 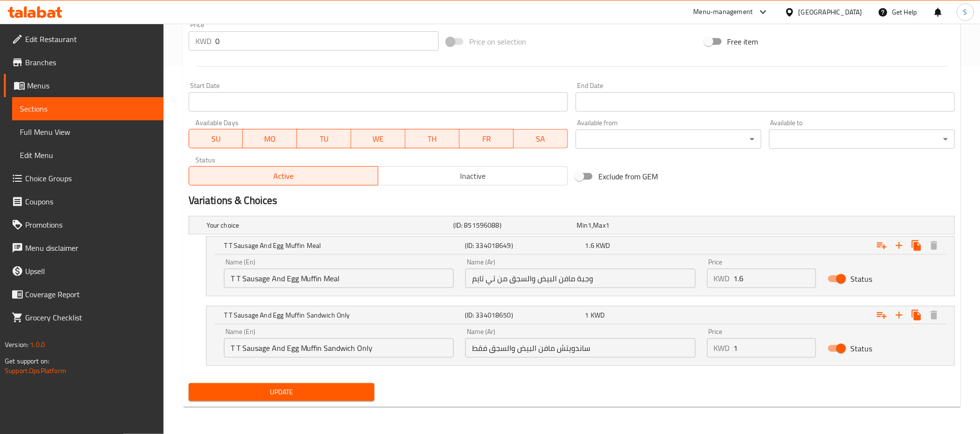 What do you see at coordinates (473, 176) in the screenshot?
I see `button: Inactive` at bounding box center [473, 176].